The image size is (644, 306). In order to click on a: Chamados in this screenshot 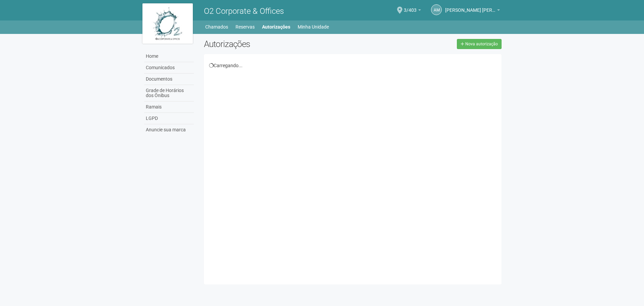, I will do `click(217, 27)`.